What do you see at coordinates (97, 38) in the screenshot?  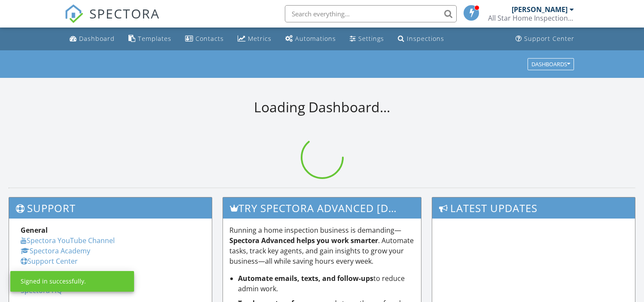 I see `div: Dashboard` at bounding box center [97, 38].